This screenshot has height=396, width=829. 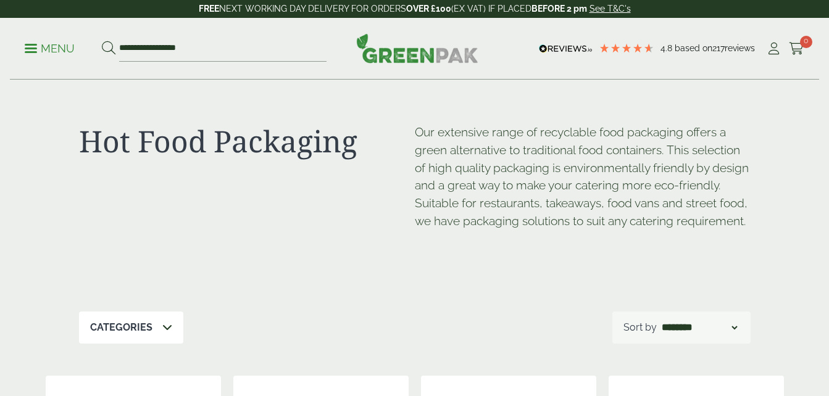 I want to click on select: Shop order, so click(x=699, y=328).